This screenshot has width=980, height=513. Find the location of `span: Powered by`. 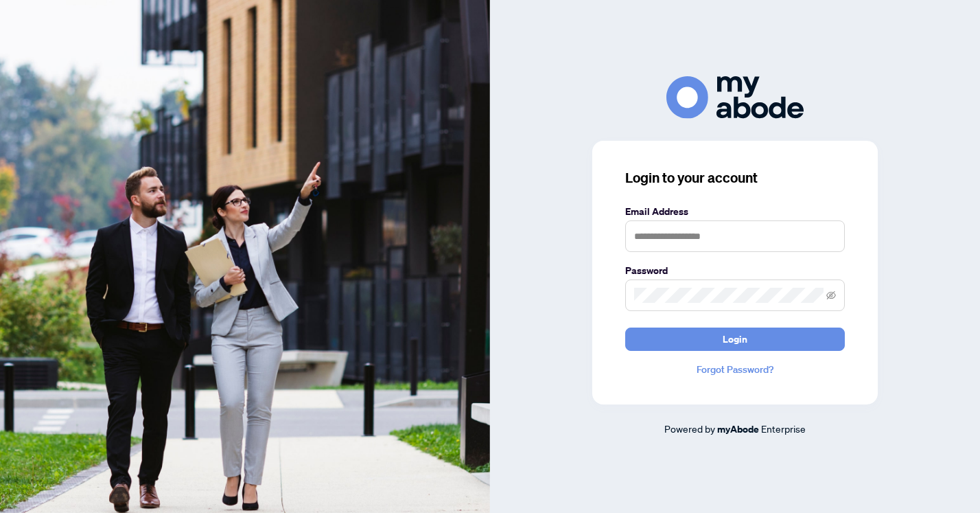

span: Powered by is located at coordinates (690, 429).